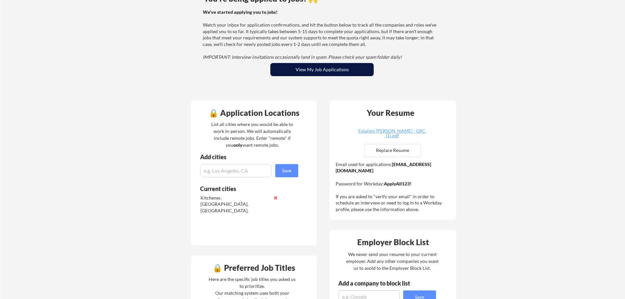  I want to click on div: Email used for applications: Password for Workday: If you are asked to "verify your email" in ord..., so click(393, 187).